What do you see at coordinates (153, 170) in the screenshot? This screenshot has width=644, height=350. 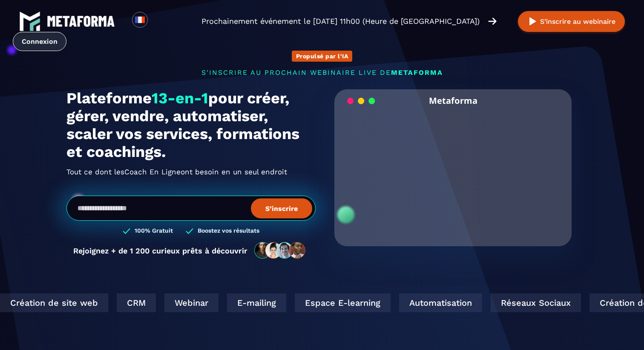 I see `span: Coach En Ligne` at bounding box center [153, 170].